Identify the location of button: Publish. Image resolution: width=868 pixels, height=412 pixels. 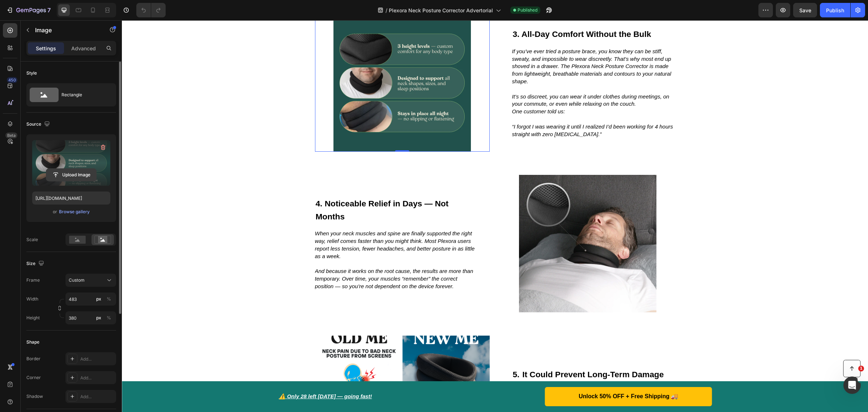
(835, 10).